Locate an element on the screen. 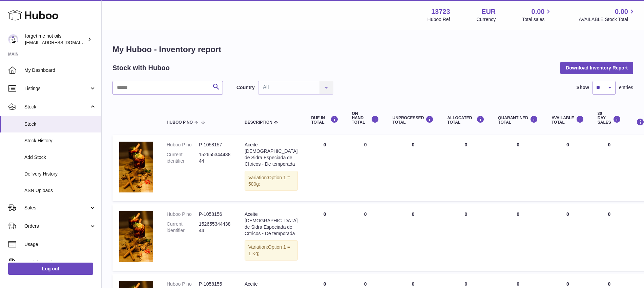  a: 0.00 Total sales is located at coordinates (537, 15).